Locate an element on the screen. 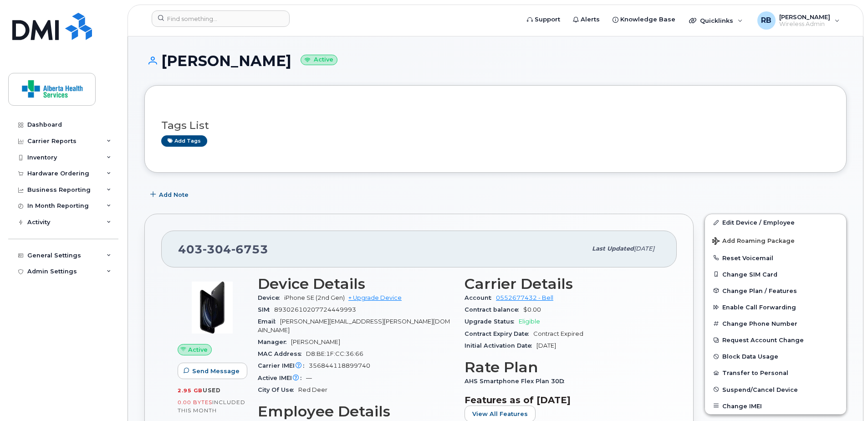  span: Send Message is located at coordinates (216, 371).